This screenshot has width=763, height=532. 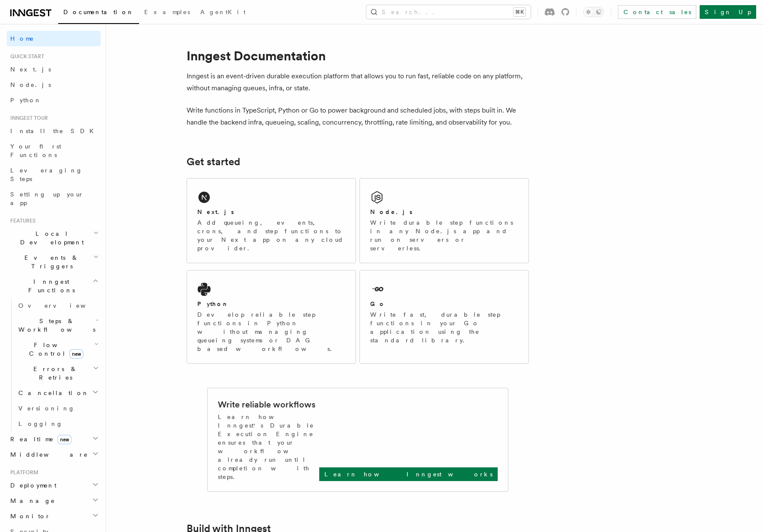 I want to click on p: Write functions in TypeScript, Python or Go to power background and scheduled jobs, with steps bu..., so click(x=358, y=116).